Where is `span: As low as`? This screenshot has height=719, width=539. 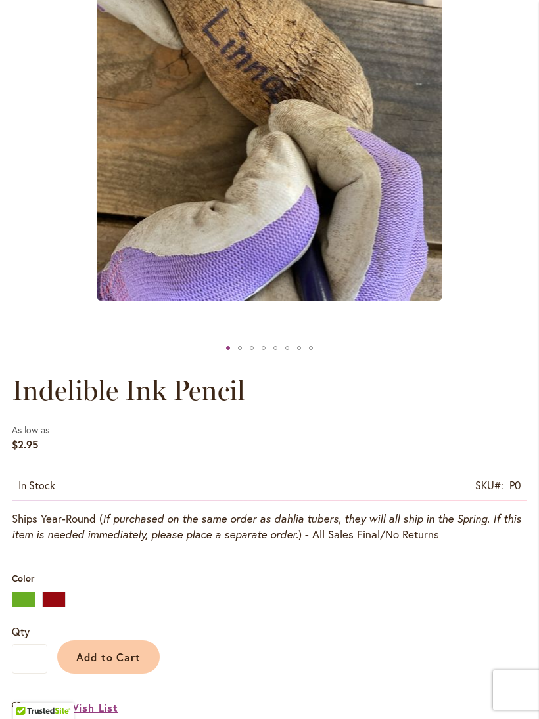
span: As low as is located at coordinates (30, 430).